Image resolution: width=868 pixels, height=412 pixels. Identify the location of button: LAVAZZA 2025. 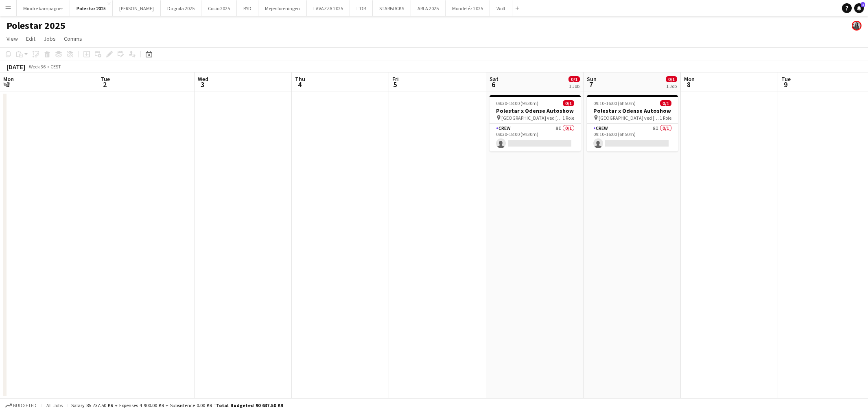
(328, 8).